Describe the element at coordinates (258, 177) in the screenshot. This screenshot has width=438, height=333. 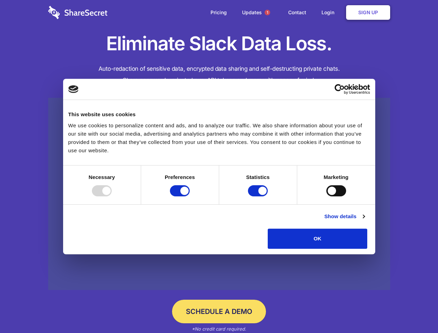
I see `strong: Statistics` at that location.